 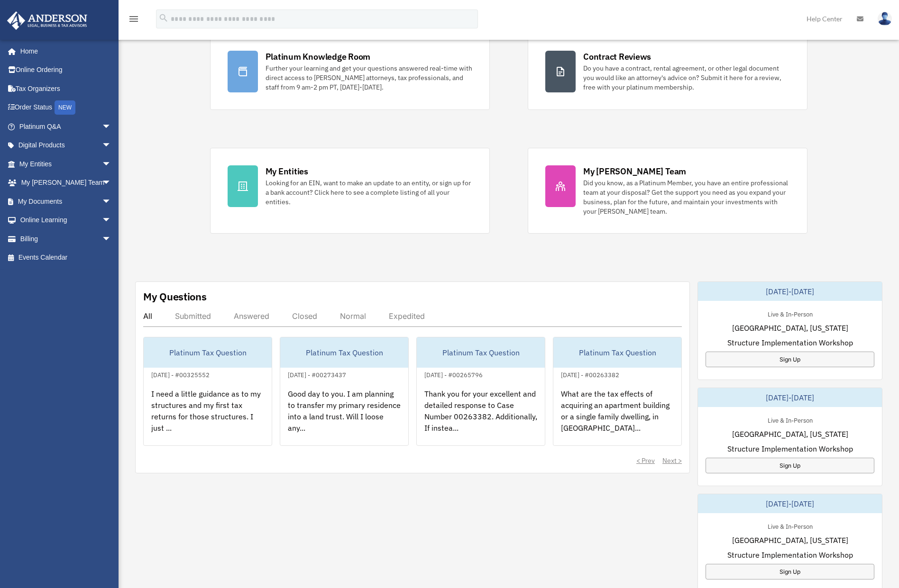 What do you see at coordinates (305, 316) in the screenshot?
I see `div: Closed` at bounding box center [305, 316].